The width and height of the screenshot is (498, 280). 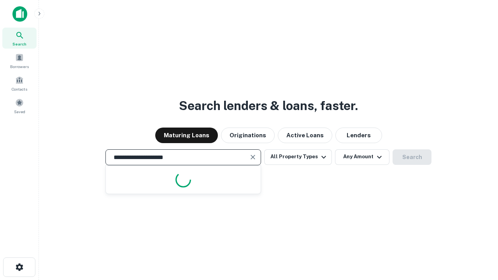 I want to click on button: Originations, so click(x=248, y=135).